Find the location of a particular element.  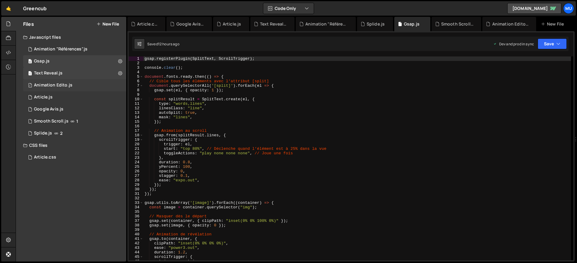

div: 2 is located at coordinates (136, 63).